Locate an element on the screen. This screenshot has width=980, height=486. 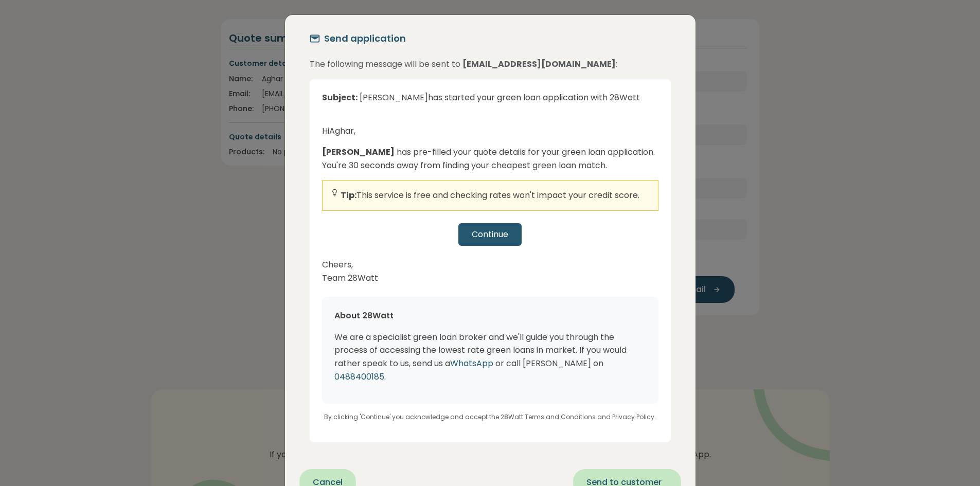
p: This service is free and checking rates won't impact your credit score. is located at coordinates (490, 196).